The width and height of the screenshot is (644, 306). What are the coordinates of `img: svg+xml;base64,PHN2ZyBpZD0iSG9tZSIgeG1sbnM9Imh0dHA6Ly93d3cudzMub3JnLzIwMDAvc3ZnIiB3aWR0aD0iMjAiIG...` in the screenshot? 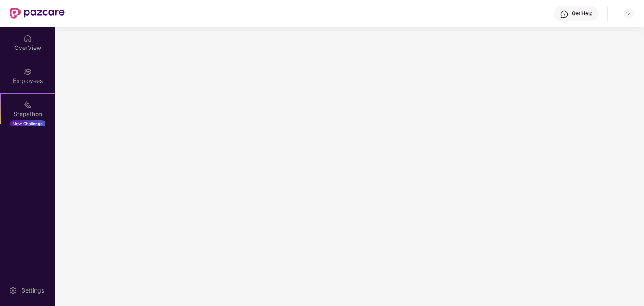 It's located at (28, 38).